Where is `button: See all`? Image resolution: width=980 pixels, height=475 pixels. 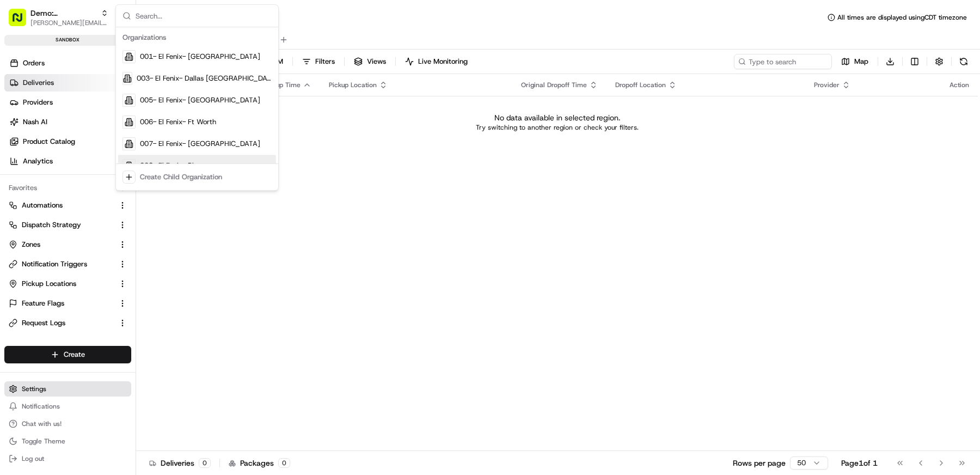
button: See all is located at coordinates (184, 145).